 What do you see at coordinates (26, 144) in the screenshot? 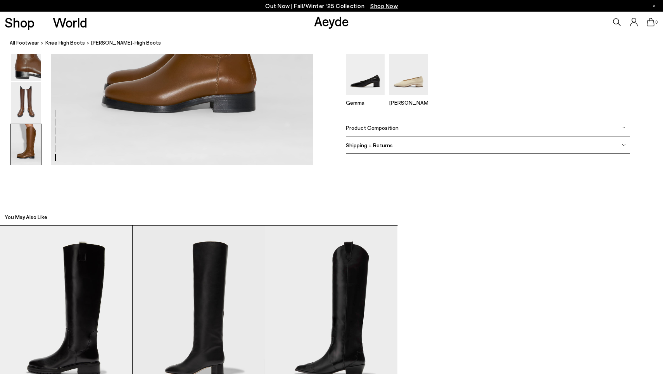
I see `img: Hector Knee-High Boots - Image 6` at bounding box center [26, 144].